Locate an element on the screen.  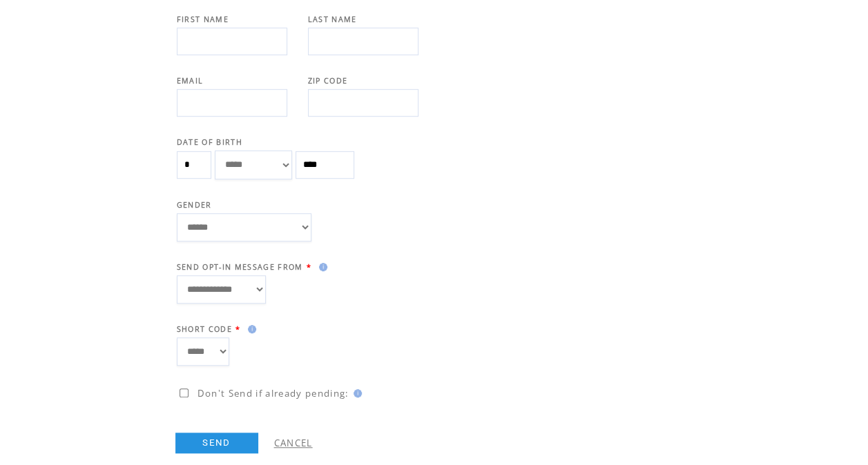
span: Don't Send if already pending: is located at coordinates (274, 393).